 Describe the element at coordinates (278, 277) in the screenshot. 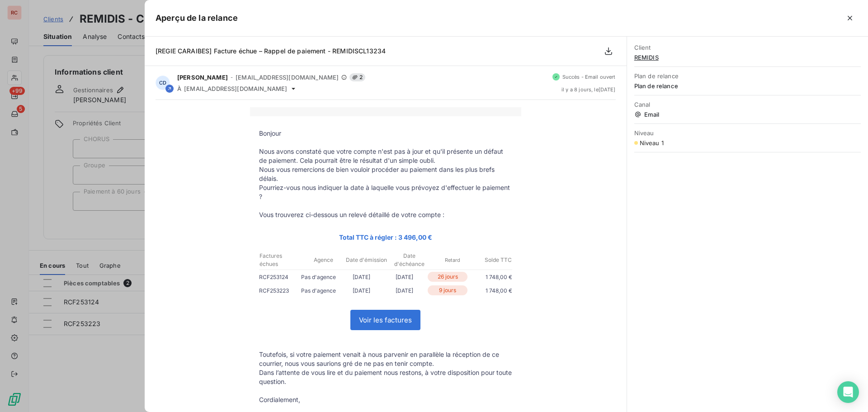

I see `p: RCF253124` at that location.